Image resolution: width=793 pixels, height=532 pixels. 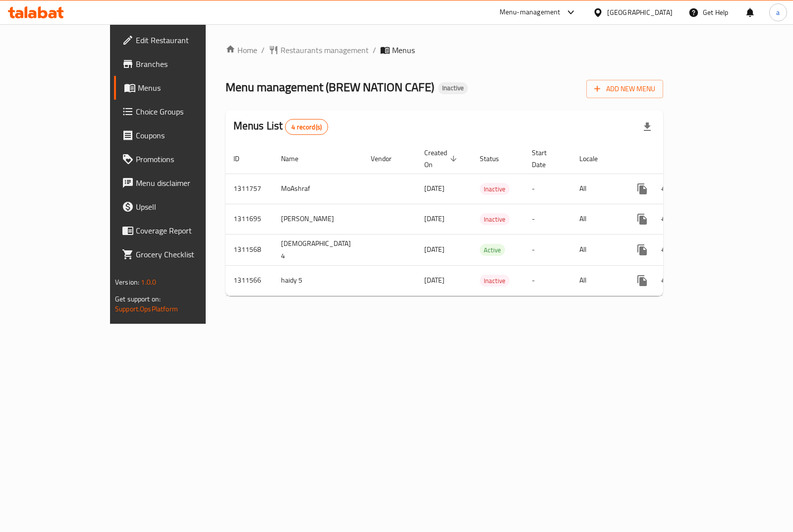 What do you see at coordinates (647, 126) in the screenshot?
I see `div: Export file` at bounding box center [647, 126].